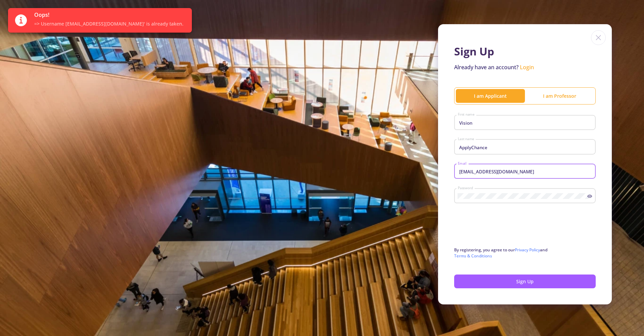  I want to click on a: Privacy Policy, so click(527, 250).